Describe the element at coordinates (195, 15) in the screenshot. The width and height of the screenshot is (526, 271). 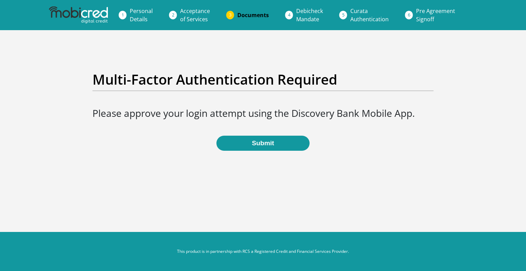
I see `a: Acceptanceof Services` at that location.